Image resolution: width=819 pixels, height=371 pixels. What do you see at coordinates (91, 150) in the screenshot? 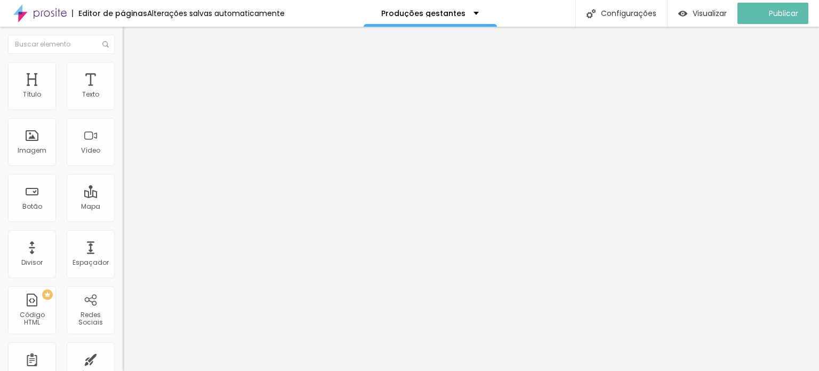
I see `div: Vídeo` at bounding box center [91, 150].